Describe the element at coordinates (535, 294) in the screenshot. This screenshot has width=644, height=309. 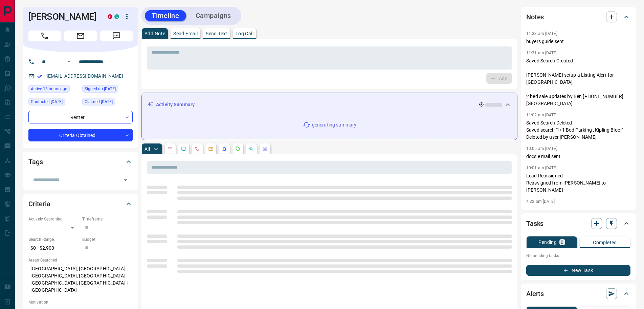
I see `h2: Alerts` at that location.